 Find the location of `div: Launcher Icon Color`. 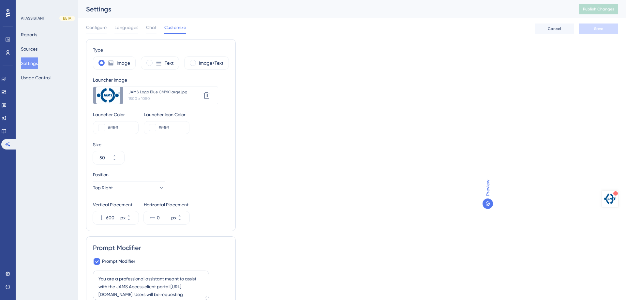

div: Launcher Icon Color is located at coordinates (167, 114).